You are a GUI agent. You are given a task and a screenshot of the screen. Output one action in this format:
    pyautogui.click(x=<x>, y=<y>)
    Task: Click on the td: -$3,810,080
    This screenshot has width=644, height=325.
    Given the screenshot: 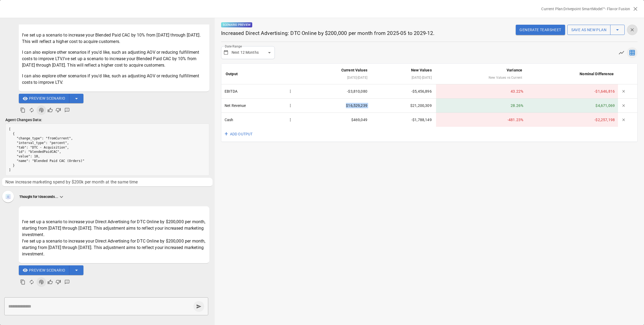 What is the action you would take?
    pyautogui.click(x=334, y=91)
    